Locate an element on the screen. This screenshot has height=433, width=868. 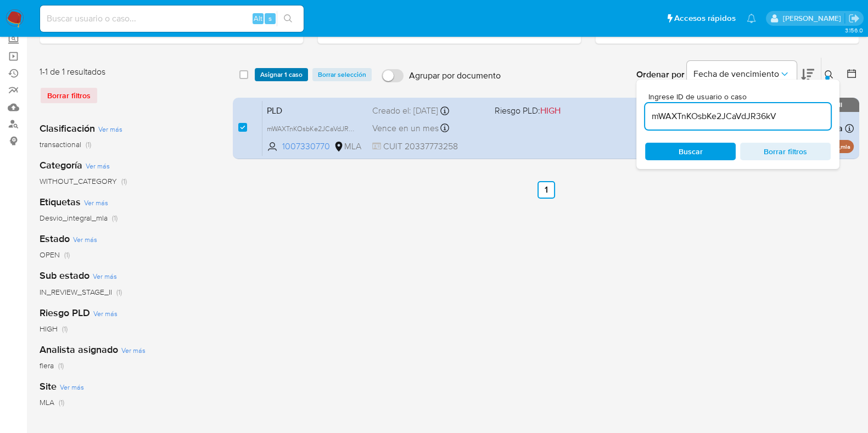
span: Alt is located at coordinates (258, 18).